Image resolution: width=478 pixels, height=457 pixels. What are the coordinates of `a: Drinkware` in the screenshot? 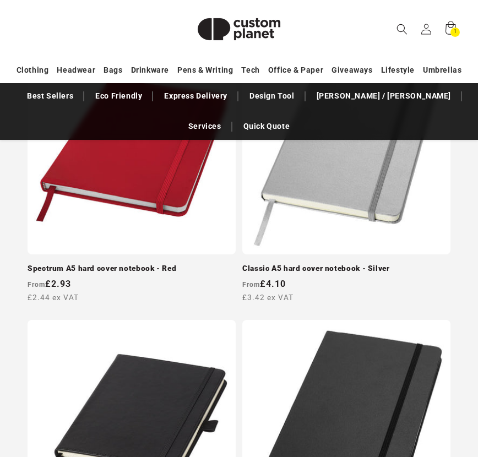 It's located at (150, 70).